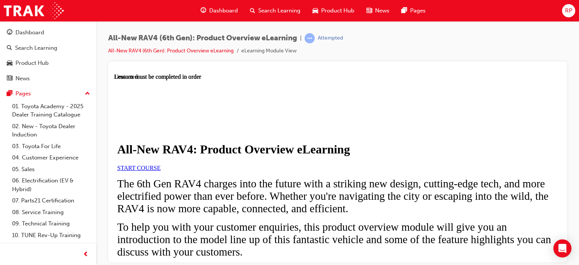 The width and height of the screenshot is (579, 265). I want to click on a: 05. Sales, so click(51, 169).